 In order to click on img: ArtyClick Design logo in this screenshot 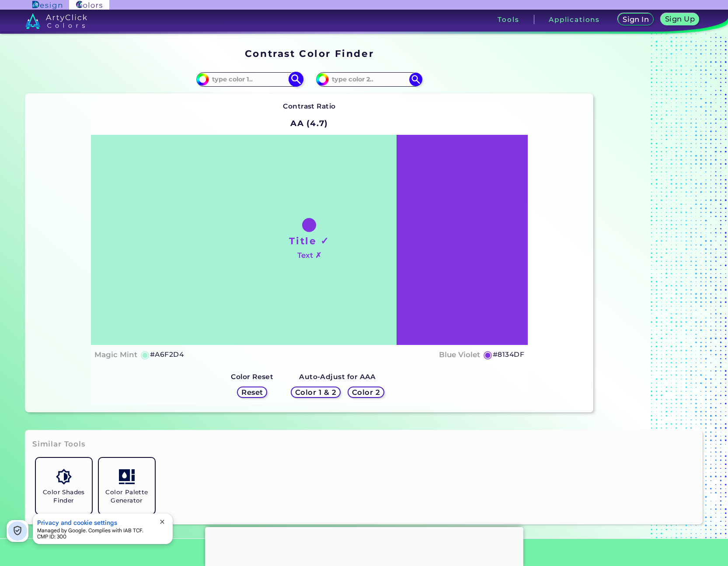, I will do `click(47, 5)`.